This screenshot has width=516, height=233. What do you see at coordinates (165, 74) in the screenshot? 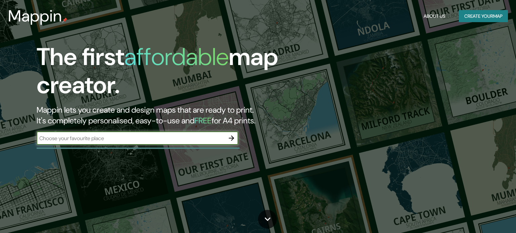
I see `h1: The first map creator.` at bounding box center [165, 74].